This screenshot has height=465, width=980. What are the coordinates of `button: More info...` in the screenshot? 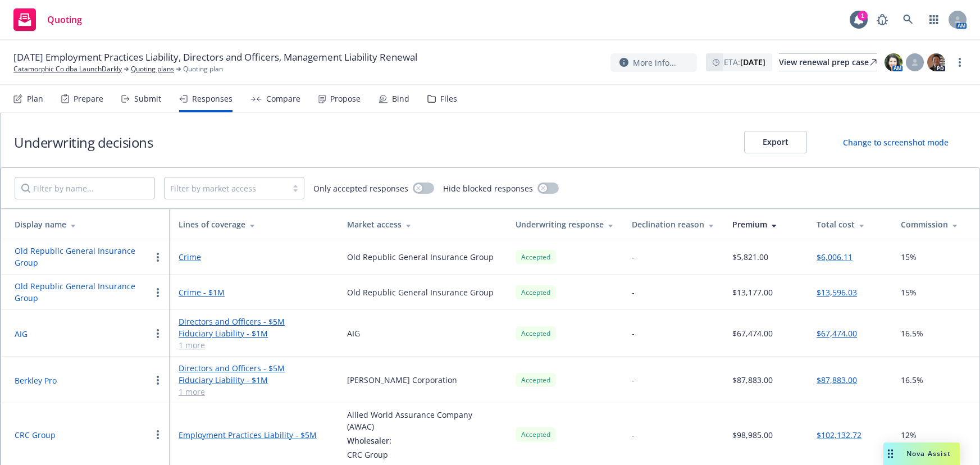 It's located at (654, 62).